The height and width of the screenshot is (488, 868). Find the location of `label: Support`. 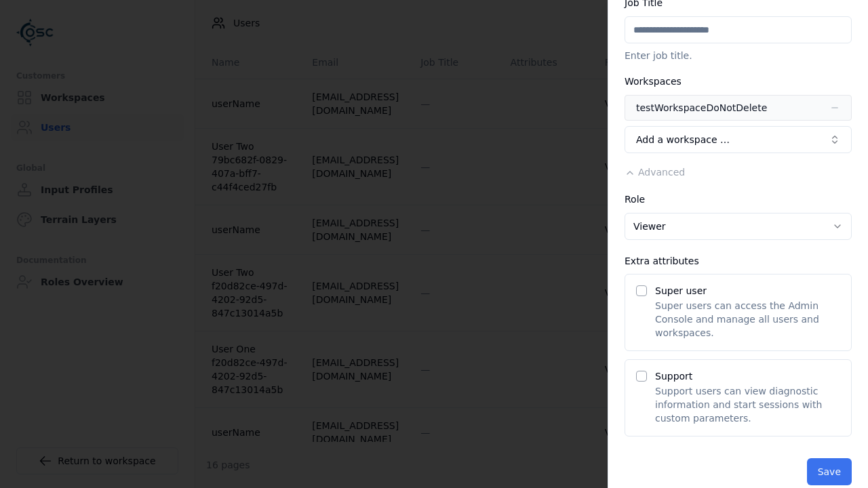

label: Support is located at coordinates (673, 376).